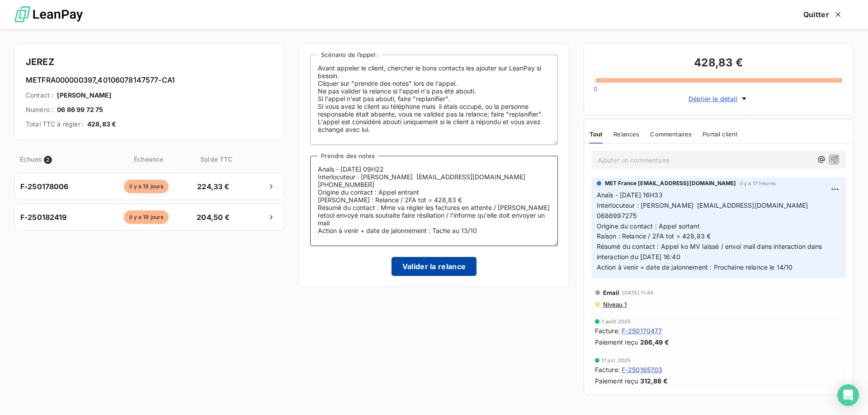 This screenshot has width=868, height=415. What do you see at coordinates (216, 159) in the screenshot?
I see `span: Solde TTC` at bounding box center [216, 159].